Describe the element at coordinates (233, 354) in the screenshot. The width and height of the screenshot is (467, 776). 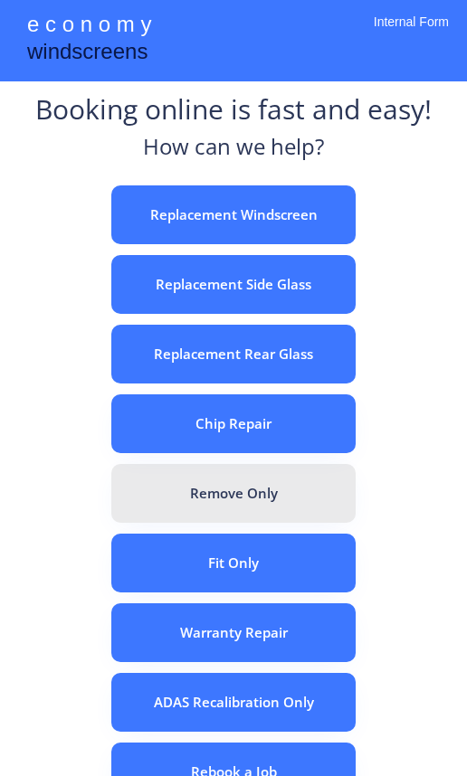
I see `button: Replacement Rear Glass` at that location.